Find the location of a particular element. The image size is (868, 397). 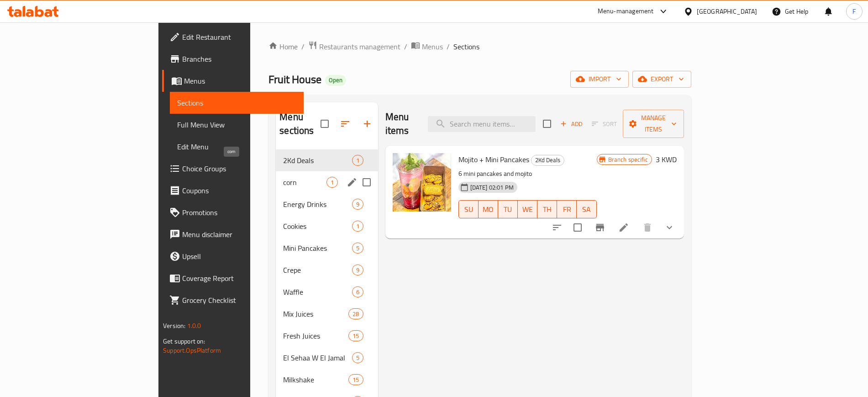

span: FR is located at coordinates (567, 209).